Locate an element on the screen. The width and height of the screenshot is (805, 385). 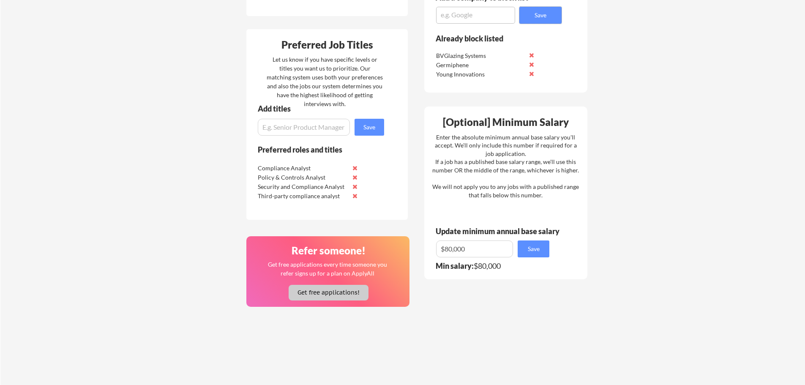
div: Third-party compliance analyst is located at coordinates (302, 196).